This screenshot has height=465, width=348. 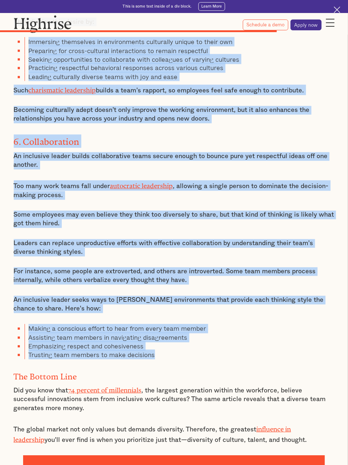 I want to click on p: Did you know that , the largest generation within the workforce, believe successful innovations s..., so click(x=174, y=399).